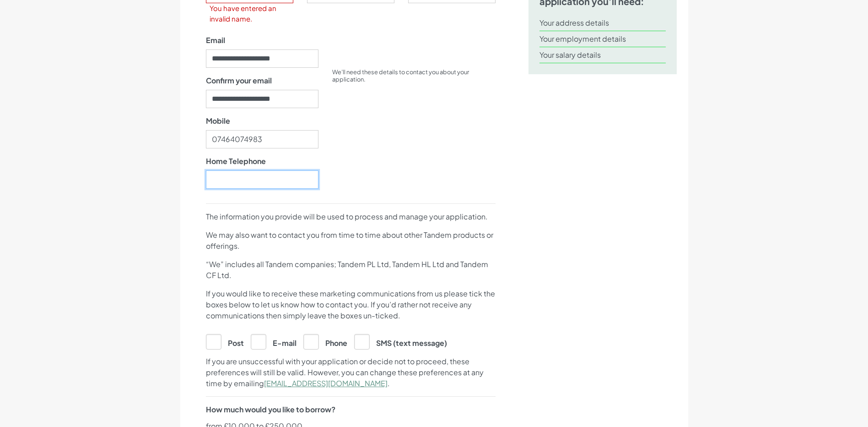  Describe the element at coordinates (218, 121) in the screenshot. I see `label: Mobile` at that location.